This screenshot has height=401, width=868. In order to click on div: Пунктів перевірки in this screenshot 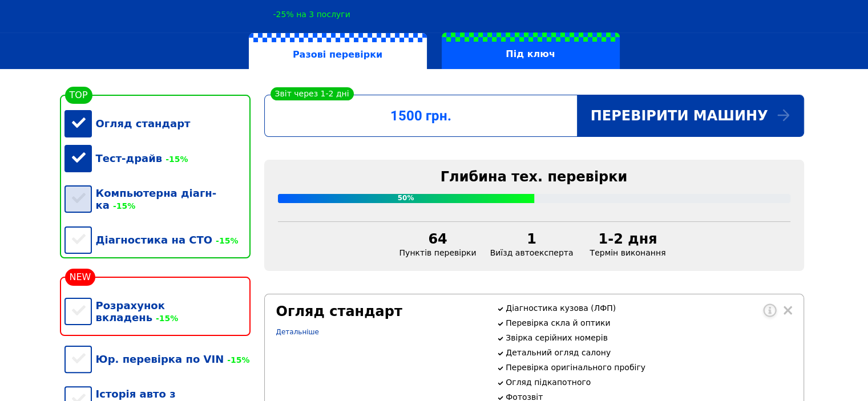, I will do `click(438, 244)`.